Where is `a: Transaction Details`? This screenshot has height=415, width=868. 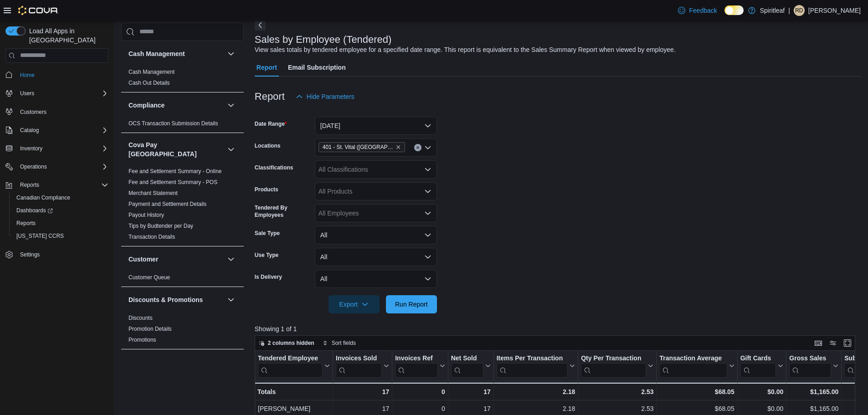
a: Transaction Details is located at coordinates (152, 237).